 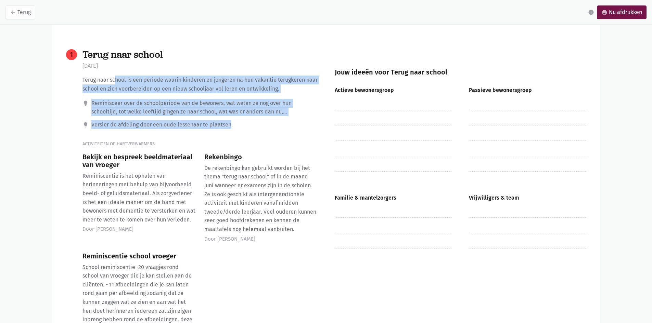 What do you see at coordinates (139, 256) in the screenshot?
I see `div: Reminiscentie school vroeger` at bounding box center [139, 256].